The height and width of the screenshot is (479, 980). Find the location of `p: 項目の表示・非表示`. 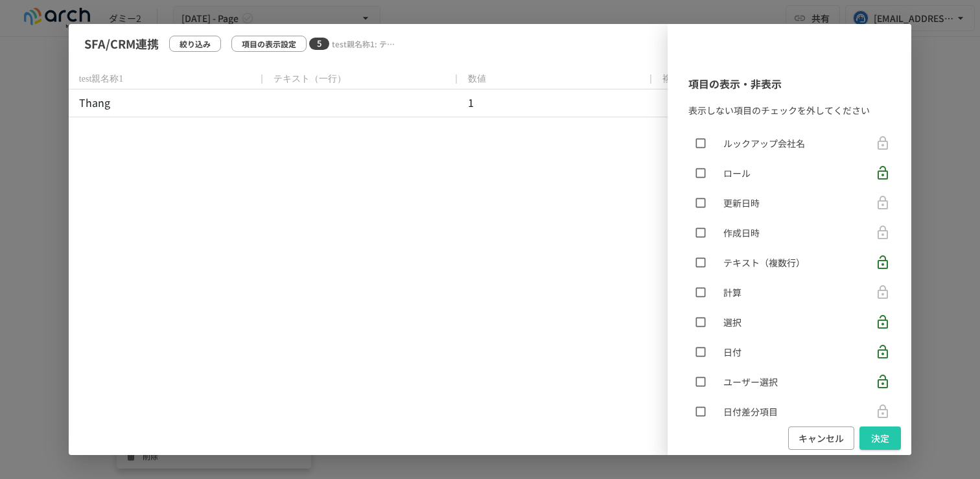

p: 項目の表示・非表示 is located at coordinates (790, 84).